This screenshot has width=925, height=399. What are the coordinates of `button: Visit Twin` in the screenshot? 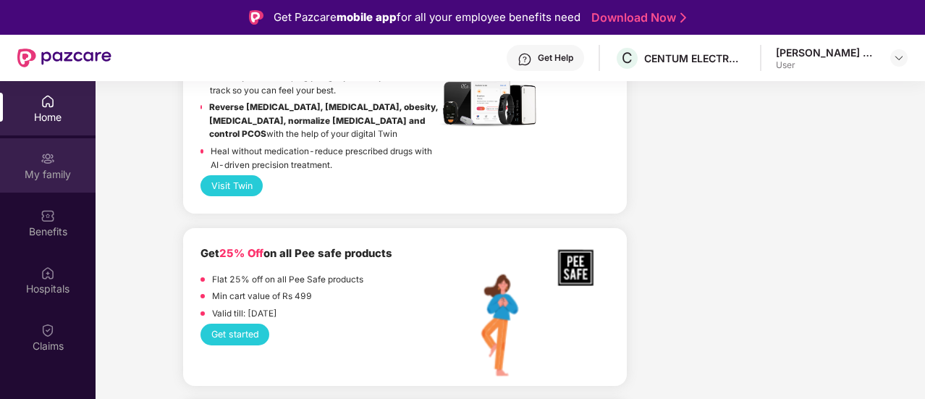 It's located at (231, 185).